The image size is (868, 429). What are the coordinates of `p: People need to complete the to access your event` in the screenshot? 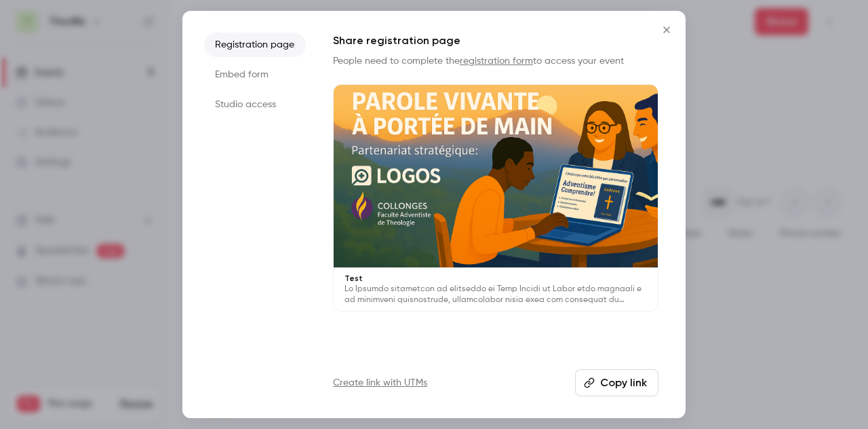 It's located at (496, 61).